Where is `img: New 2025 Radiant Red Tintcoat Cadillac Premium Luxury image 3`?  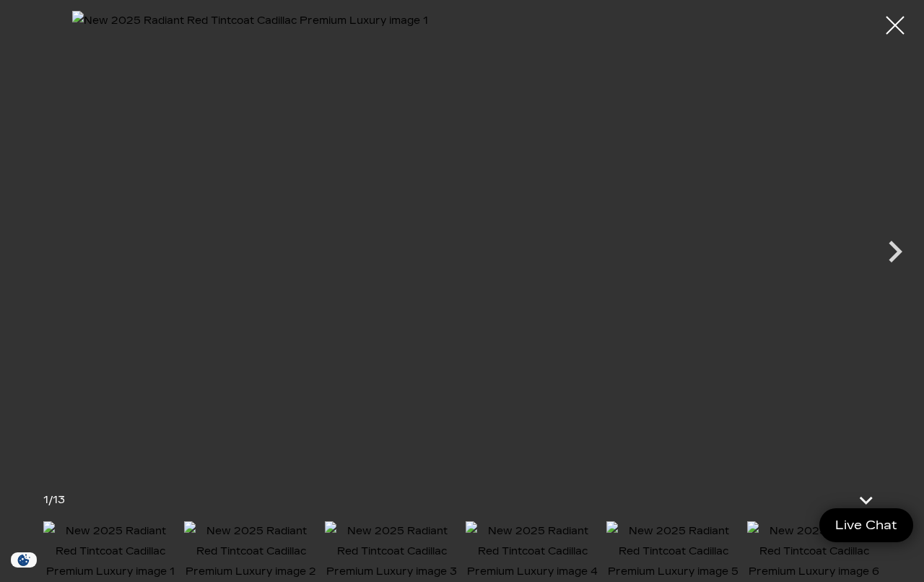 img: New 2025 Radiant Red Tintcoat Cadillac Premium Luxury image 3 is located at coordinates (391, 552).